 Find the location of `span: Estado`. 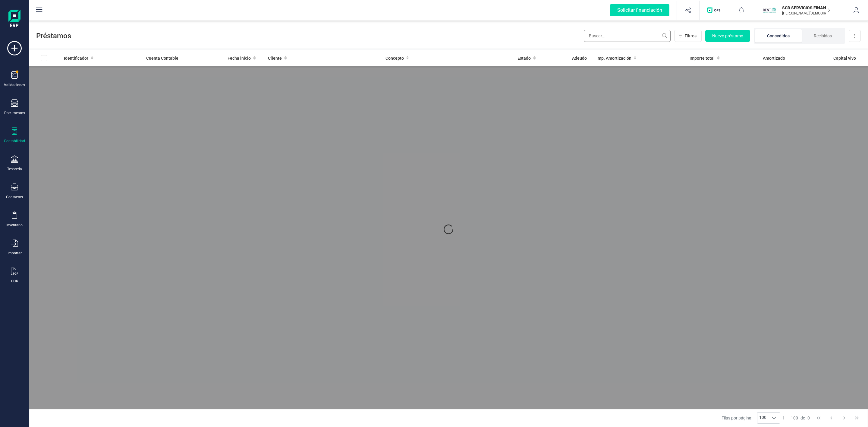

span: Estado is located at coordinates (524, 58).